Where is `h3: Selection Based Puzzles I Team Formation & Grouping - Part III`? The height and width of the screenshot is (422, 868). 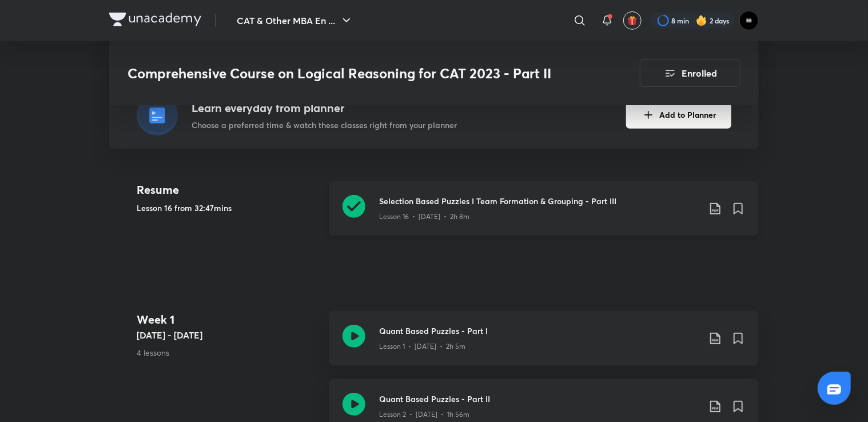 h3: Selection Based Puzzles I Team Formation & Grouping - Part III is located at coordinates (539, 201).